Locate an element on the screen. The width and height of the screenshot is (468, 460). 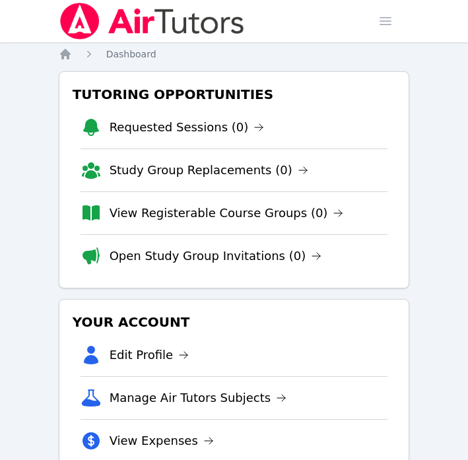
nav: Breadcrumb is located at coordinates (234, 54).